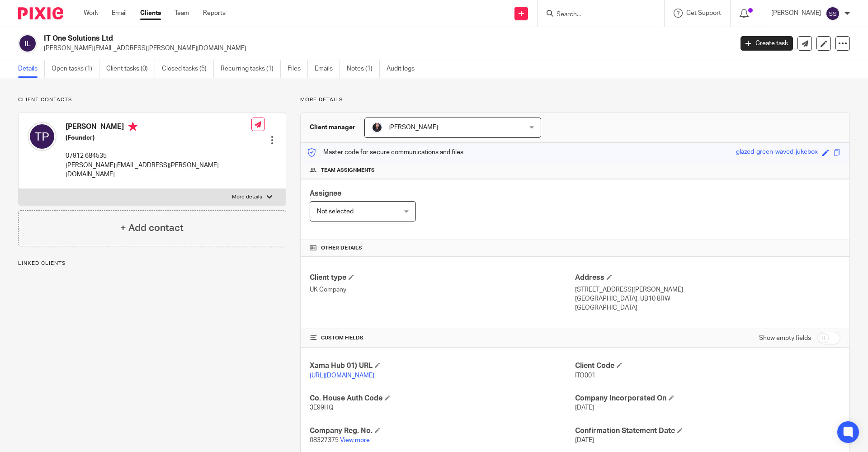  I want to click on span: Get Support, so click(703, 13).